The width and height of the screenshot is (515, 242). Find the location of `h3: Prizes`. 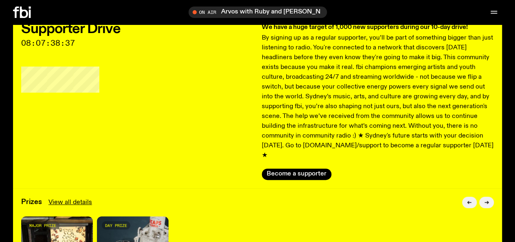

h3: Prizes is located at coordinates (31, 202).